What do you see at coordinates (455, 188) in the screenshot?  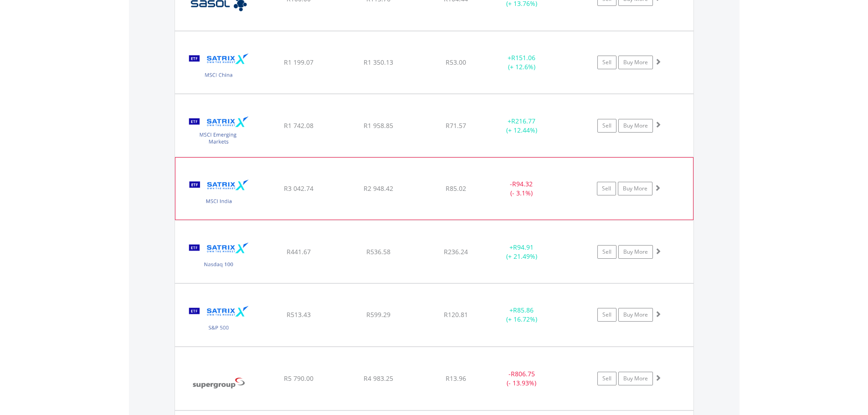 I see `span: R85.02` at bounding box center [455, 188].